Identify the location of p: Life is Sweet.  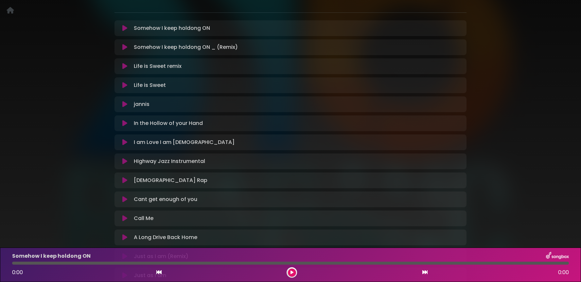
(150, 85).